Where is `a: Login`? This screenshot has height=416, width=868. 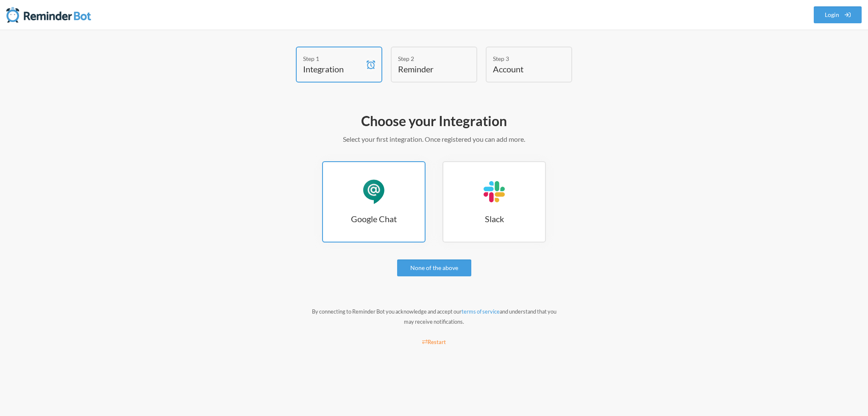 a: Login is located at coordinates (838, 15).